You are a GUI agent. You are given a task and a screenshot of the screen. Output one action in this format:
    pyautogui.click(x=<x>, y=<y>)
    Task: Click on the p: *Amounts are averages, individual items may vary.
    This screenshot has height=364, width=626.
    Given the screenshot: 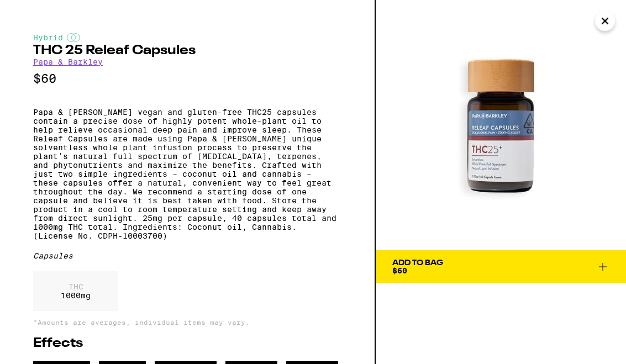 What is the action you would take?
    pyautogui.click(x=187, y=322)
    